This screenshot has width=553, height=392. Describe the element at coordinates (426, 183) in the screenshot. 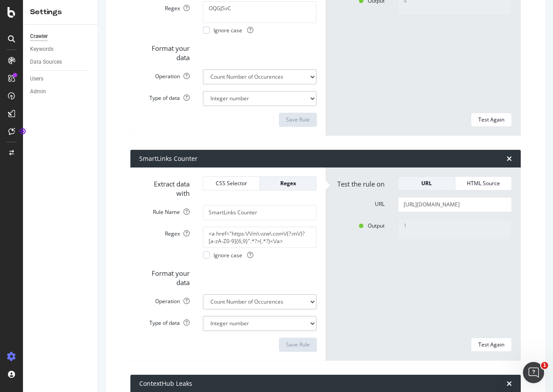

I see `button: URL` at that location.